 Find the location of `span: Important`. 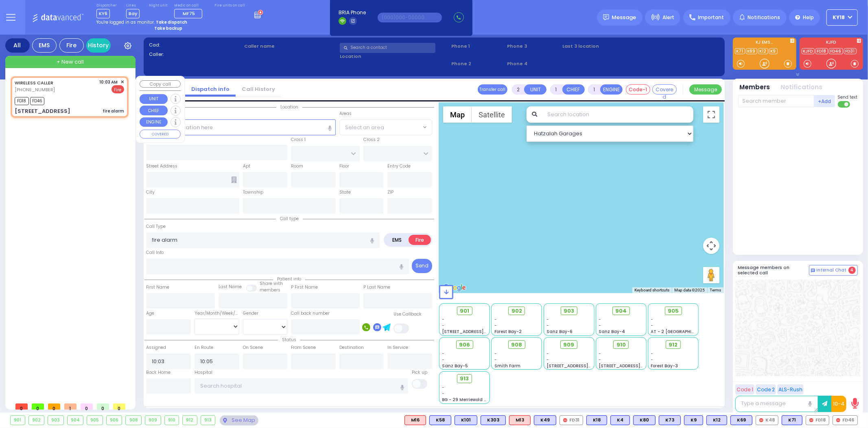

span: Important is located at coordinates (711, 17).